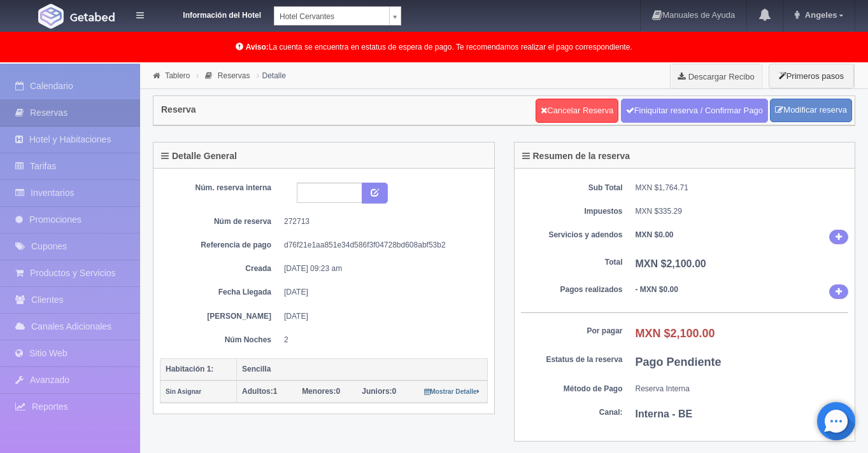 The height and width of the screenshot is (453, 868). I want to click on dd: MXN $335.29, so click(742, 212).